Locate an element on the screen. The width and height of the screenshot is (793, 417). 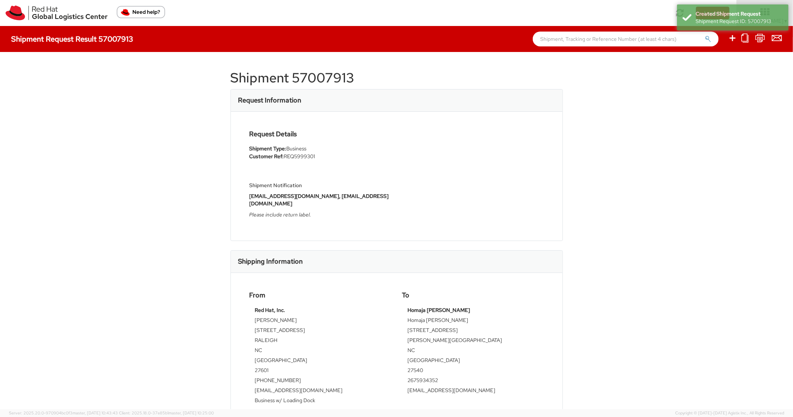
i: Please include return label. is located at coordinates (280, 215).